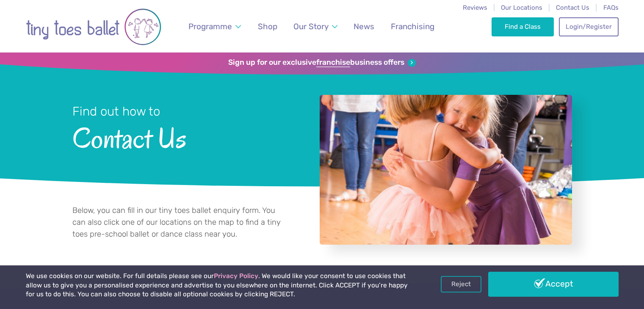 The height and width of the screenshot is (309, 644). Describe the element at coordinates (412, 26) in the screenshot. I see `a: Franchising` at that location.